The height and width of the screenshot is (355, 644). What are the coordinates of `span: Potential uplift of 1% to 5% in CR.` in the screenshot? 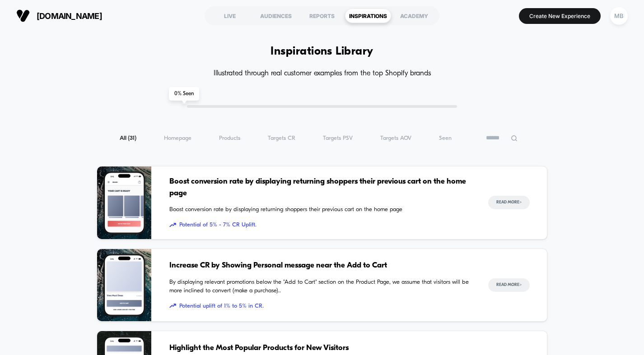 It's located at (319, 306).